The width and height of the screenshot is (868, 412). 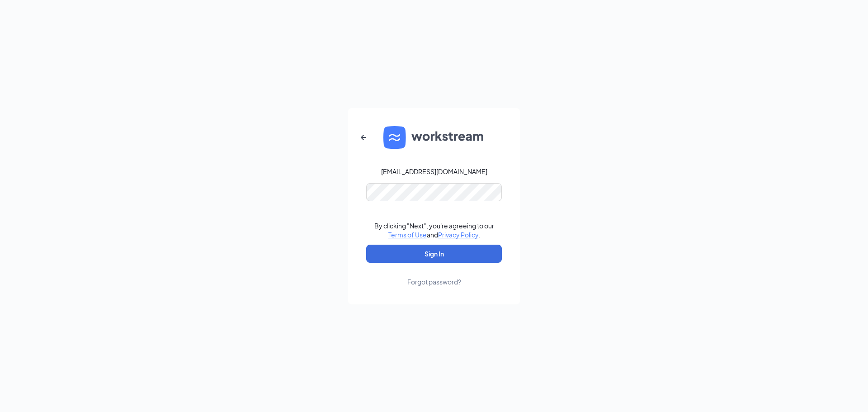 What do you see at coordinates (458, 235) in the screenshot?
I see `a: Privacy Policy` at bounding box center [458, 235].